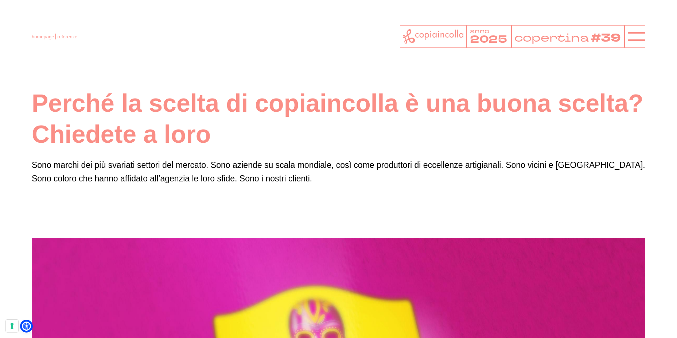  What do you see at coordinates (552, 38) in the screenshot?
I see `tspan: copertina` at bounding box center [552, 38].